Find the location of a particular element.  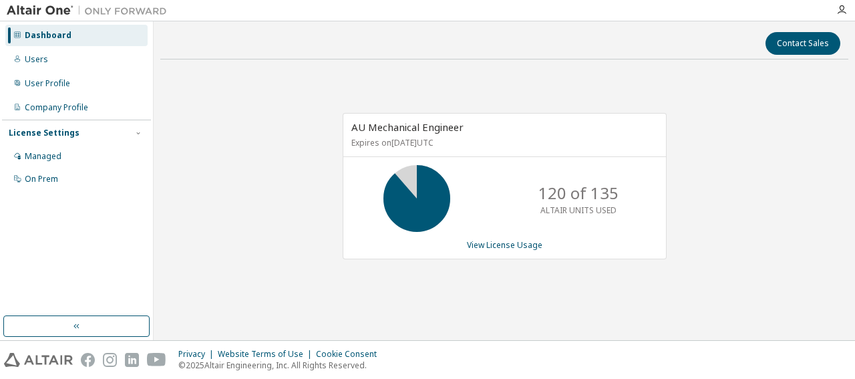

img: altair_logo.svg is located at coordinates (38, 360).